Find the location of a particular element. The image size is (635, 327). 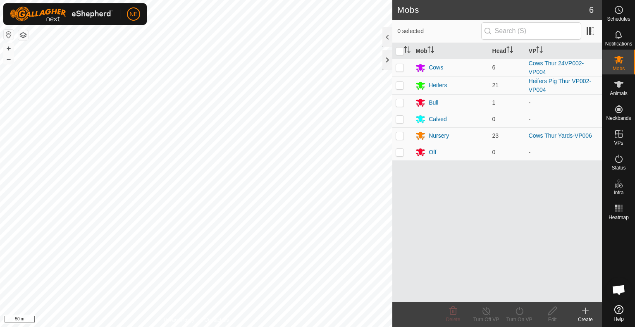

span: VPs is located at coordinates (618, 143).